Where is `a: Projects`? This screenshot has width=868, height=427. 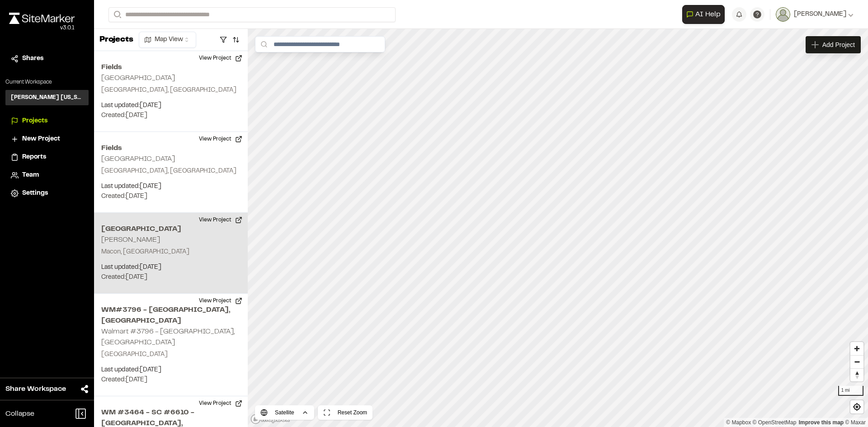
a: Projects is located at coordinates (47, 121).